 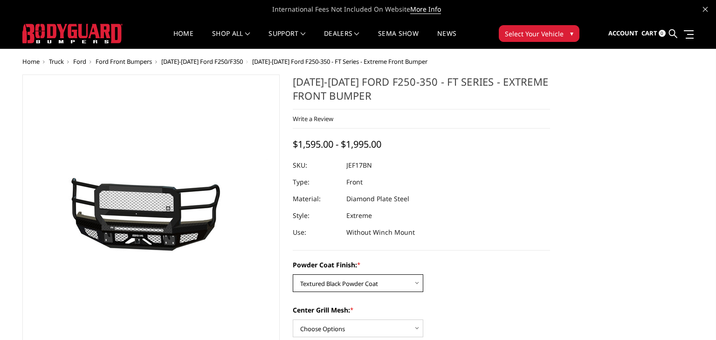 I want to click on a: News, so click(x=447, y=39).